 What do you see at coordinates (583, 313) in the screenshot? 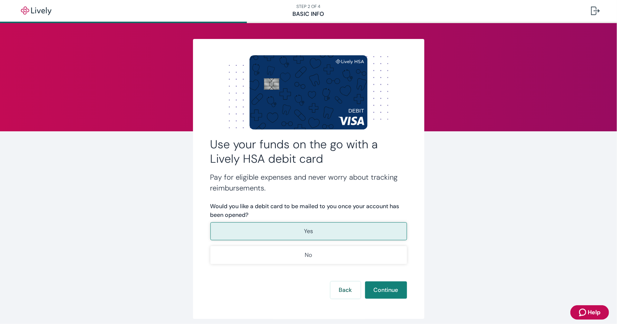
I see `svg: Zendesk support icon` at bounding box center [583, 313].